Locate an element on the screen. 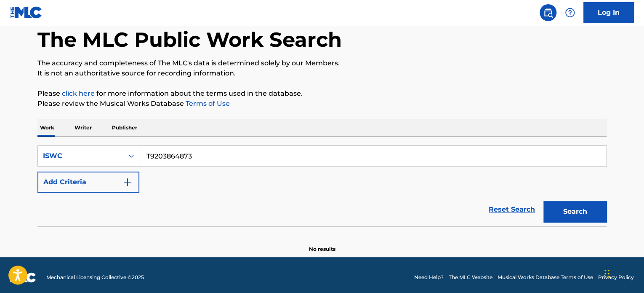 This screenshot has height=293, width=644. div: ISWC is located at coordinates (81, 156).